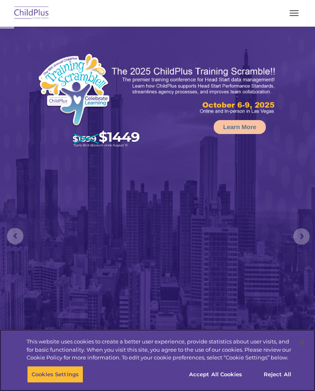 This screenshot has height=391, width=315. Describe the element at coordinates (302, 343) in the screenshot. I see `button: Close` at that location.